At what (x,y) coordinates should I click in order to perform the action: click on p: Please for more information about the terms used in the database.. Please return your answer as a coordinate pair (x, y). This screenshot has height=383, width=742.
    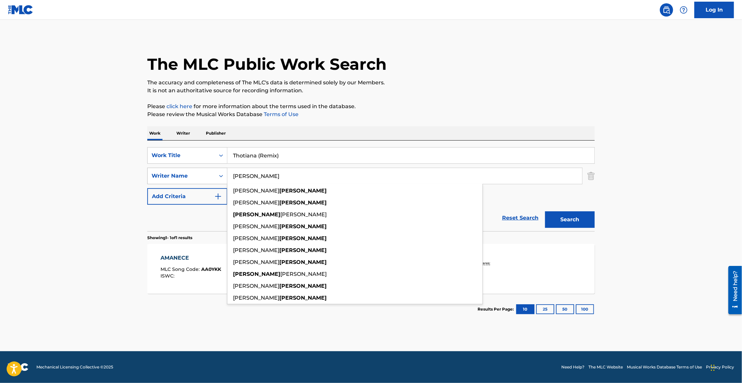
    Looking at the image, I should click on (371, 107).